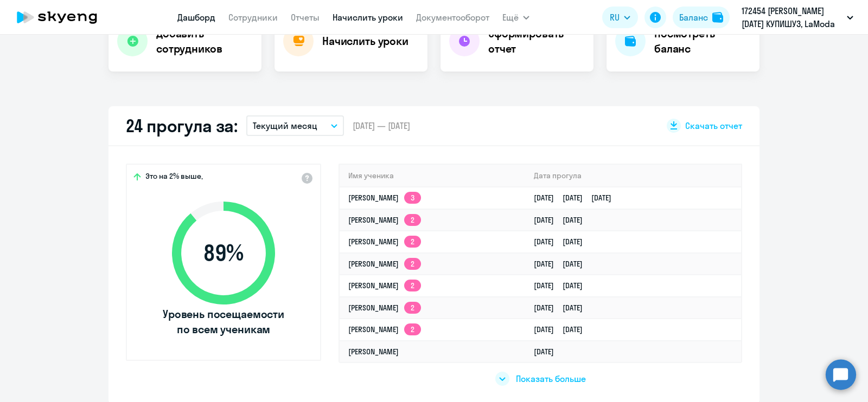 This screenshot has width=868, height=402. I want to click on a: Отчеты, so click(305, 17).